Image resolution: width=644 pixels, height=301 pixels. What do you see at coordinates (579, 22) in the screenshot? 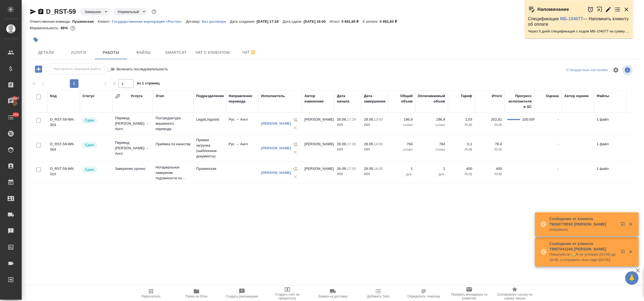
I see `p: Спецификация — Напомнить клиенту об оплате` at bounding box center [579, 22].